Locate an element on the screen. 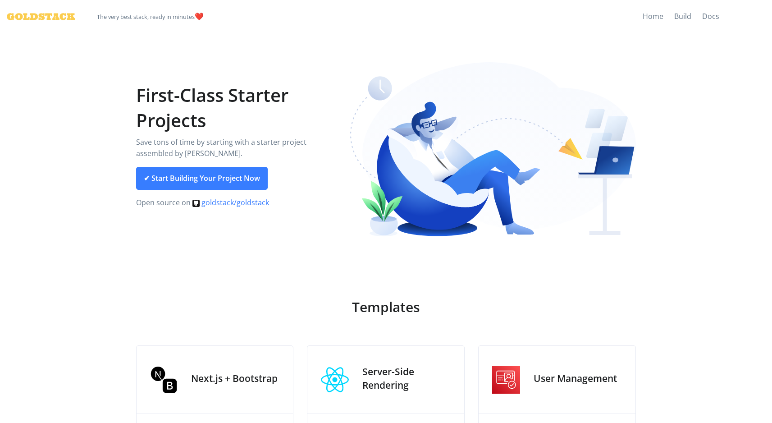  a: ✔ Start Building Your Project Now is located at coordinates (202, 178).